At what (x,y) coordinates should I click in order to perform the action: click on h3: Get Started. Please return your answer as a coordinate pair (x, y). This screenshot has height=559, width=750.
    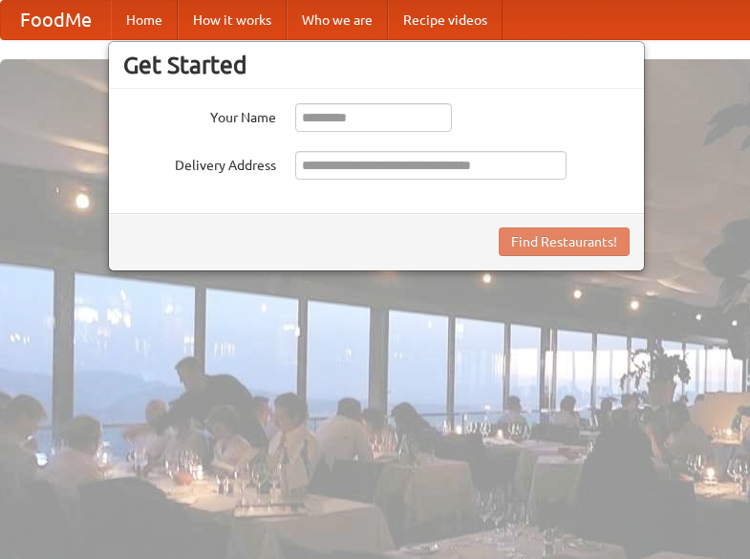
    Looking at the image, I should click on (376, 65).